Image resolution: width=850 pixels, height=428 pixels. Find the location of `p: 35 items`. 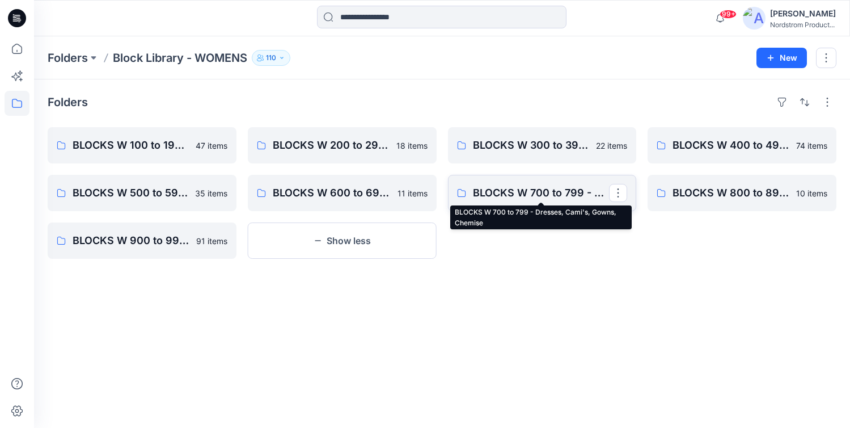

p: 35 items is located at coordinates (211, 193).